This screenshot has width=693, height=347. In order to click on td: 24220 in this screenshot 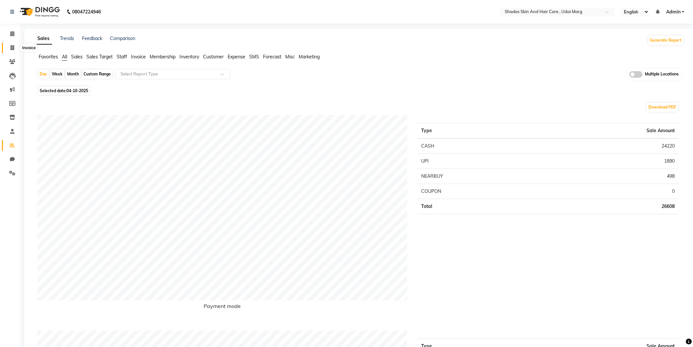, I will do `click(607, 146)`.